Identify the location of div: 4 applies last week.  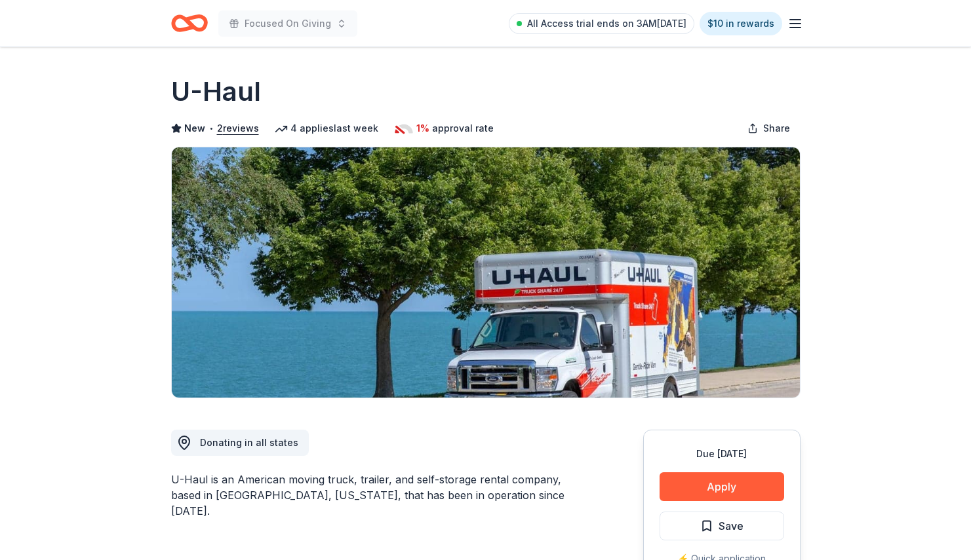
(327, 129).